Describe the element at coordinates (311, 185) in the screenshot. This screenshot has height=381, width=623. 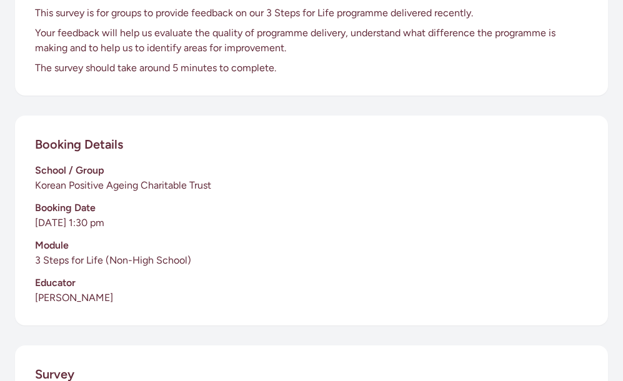
I see `p: Korean Positive Ageing Charitable Trust` at that location.